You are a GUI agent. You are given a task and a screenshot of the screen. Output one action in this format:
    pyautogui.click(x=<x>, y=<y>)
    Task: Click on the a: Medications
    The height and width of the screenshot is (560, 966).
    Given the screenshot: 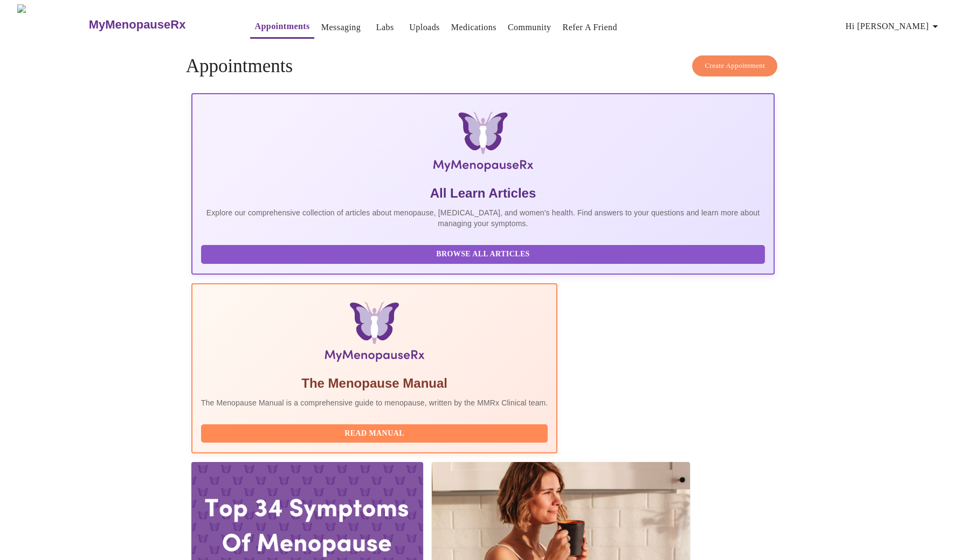 What is the action you would take?
    pyautogui.click(x=474, y=28)
    